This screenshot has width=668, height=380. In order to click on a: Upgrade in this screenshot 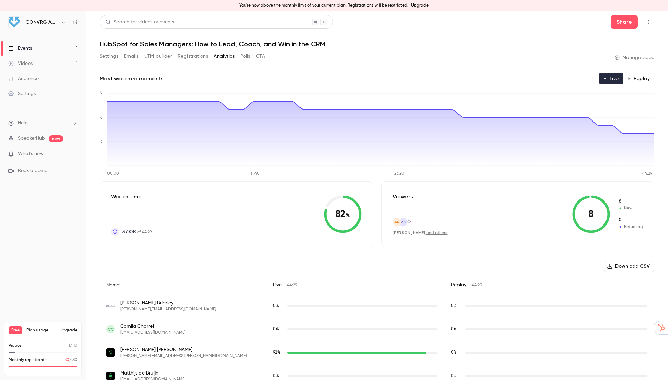, I will do `click(419, 5)`.